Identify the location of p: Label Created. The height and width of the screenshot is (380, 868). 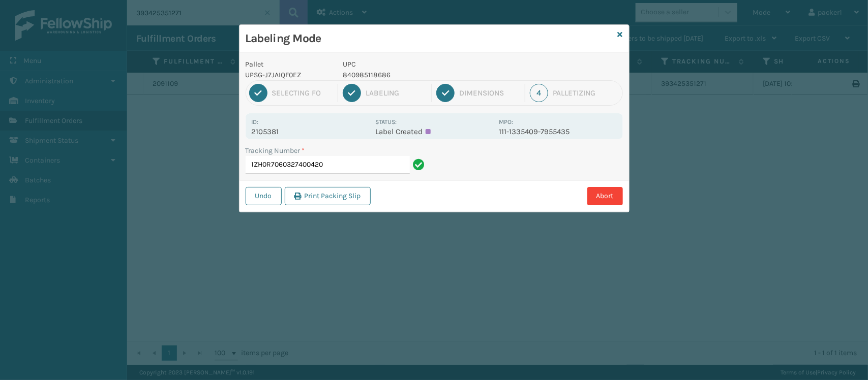
(434, 132).